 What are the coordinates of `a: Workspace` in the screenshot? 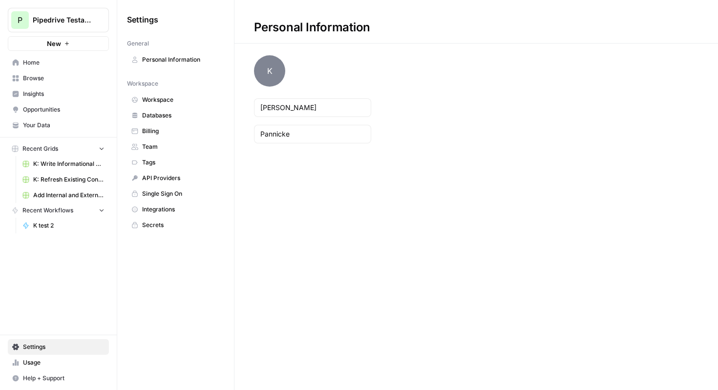 It's located at (175, 100).